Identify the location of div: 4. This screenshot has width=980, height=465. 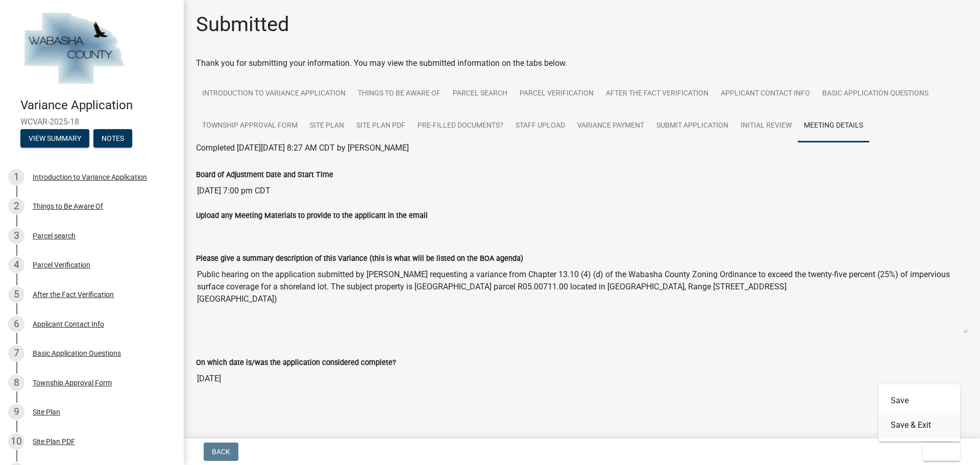
(17, 265).